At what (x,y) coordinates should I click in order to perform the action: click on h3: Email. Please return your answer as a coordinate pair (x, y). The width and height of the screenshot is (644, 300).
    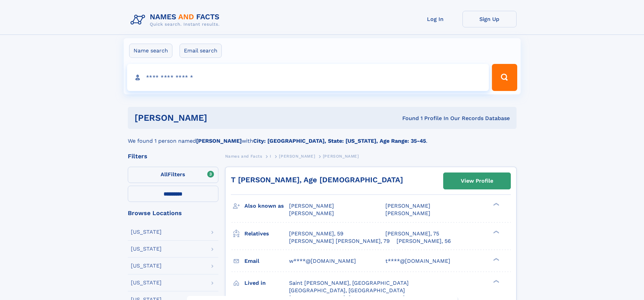
    Looking at the image, I should click on (267, 261).